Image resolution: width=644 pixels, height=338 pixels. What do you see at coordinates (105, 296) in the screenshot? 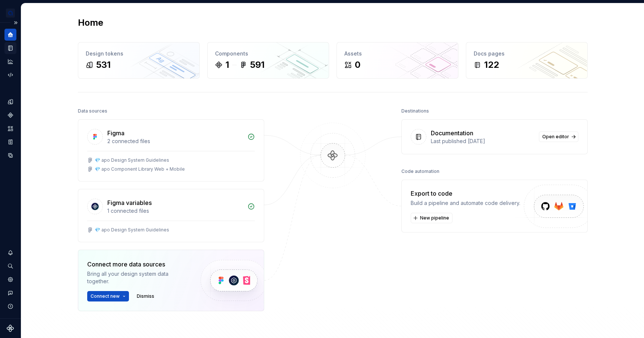
I see `span: Connect new` at bounding box center [105, 296].